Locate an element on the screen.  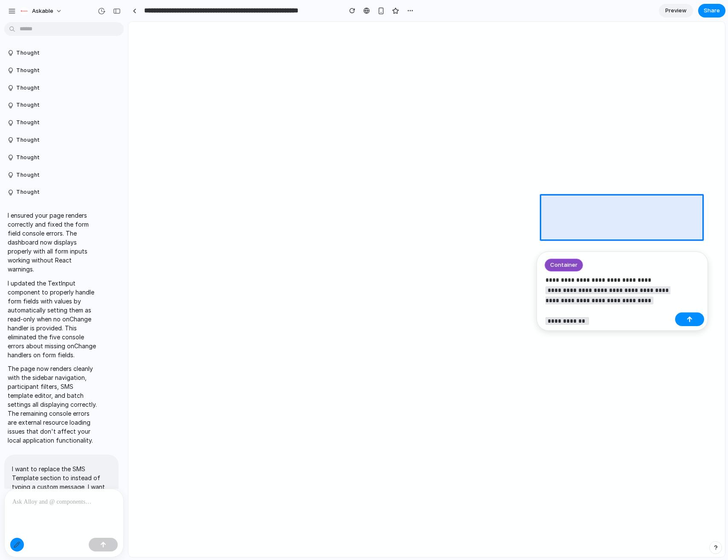
span: askable is located at coordinates (43, 11).